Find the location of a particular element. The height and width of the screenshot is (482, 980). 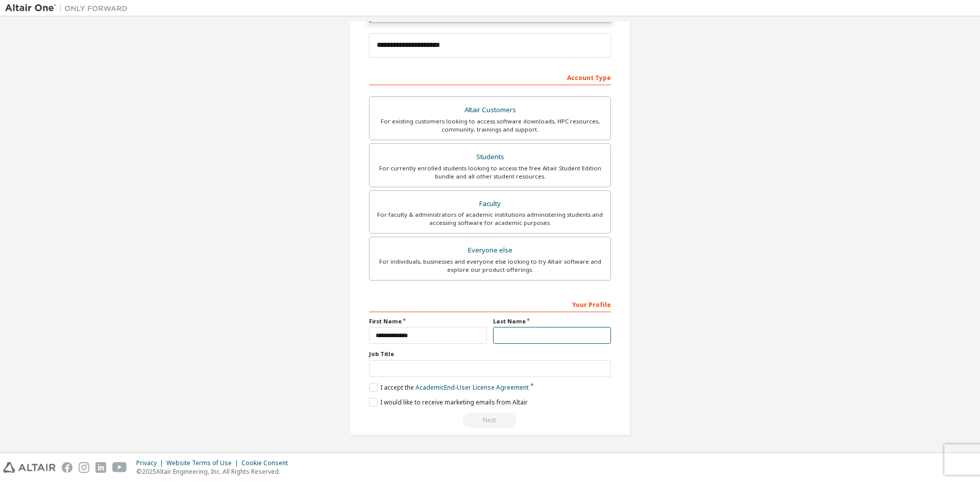

div: Everyone else is located at coordinates (490, 250).